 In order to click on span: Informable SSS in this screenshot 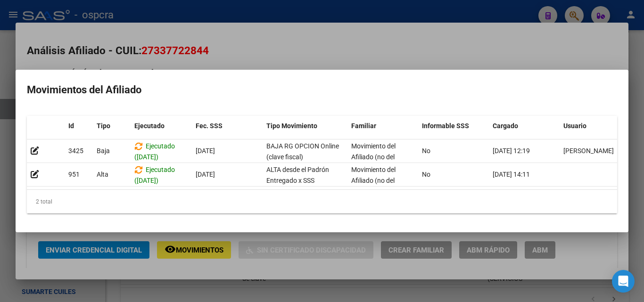, I will do `click(446, 126)`.